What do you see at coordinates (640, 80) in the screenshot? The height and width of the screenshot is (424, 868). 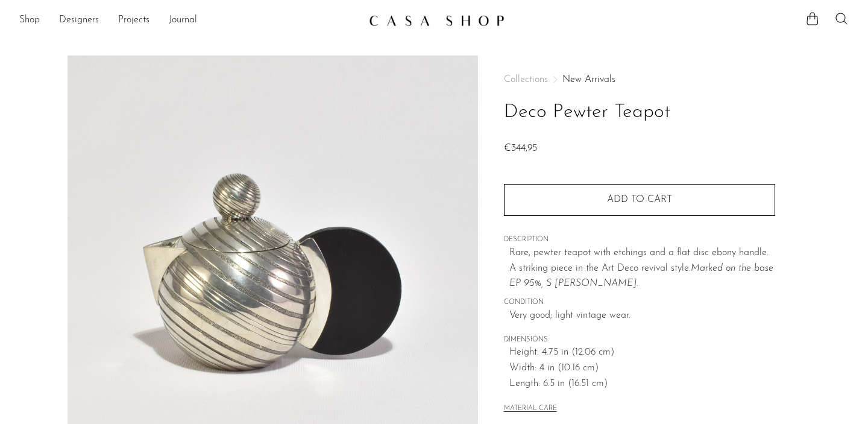 I see `nav: Breadcrumbs` at bounding box center [640, 80].